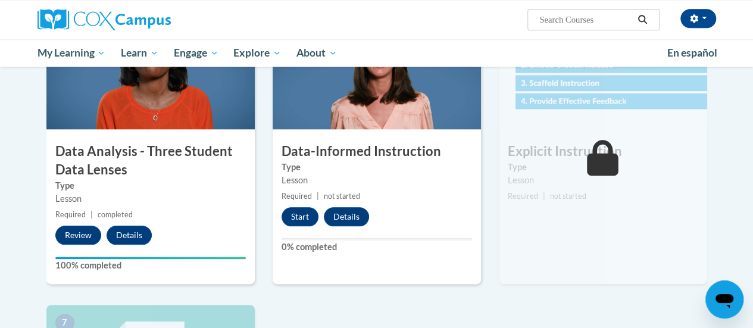  Describe the element at coordinates (115, 214) in the screenshot. I see `span: completed` at that location.